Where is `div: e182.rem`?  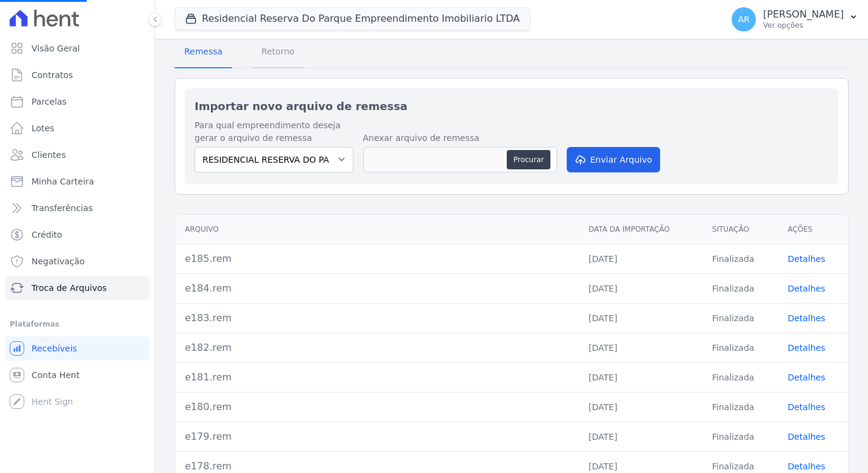
div: e182.rem is located at coordinates (377, 348).